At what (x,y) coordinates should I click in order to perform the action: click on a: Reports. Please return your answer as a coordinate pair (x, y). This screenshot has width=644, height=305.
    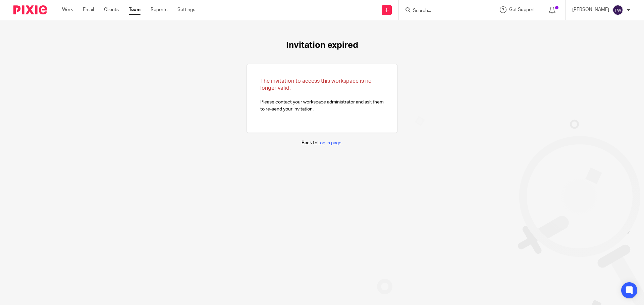
    Looking at the image, I should click on (159, 10).